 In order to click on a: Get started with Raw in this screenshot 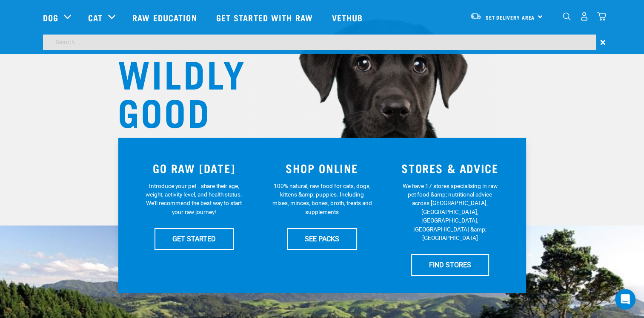, I will do `click(266, 18)`.